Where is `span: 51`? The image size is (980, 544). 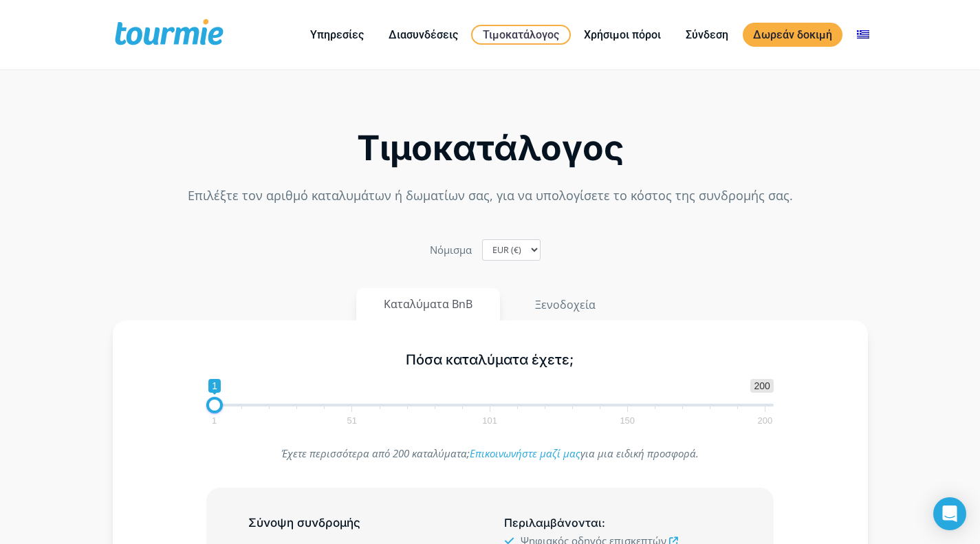 span: 51 is located at coordinates (352, 420).